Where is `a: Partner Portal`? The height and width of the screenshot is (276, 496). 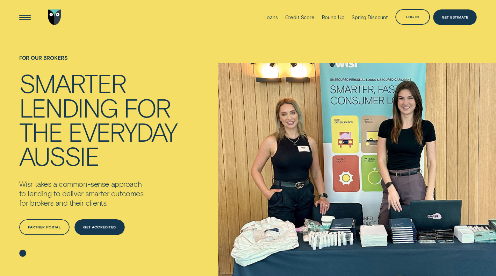
a: Partner Portal is located at coordinates (44, 227).